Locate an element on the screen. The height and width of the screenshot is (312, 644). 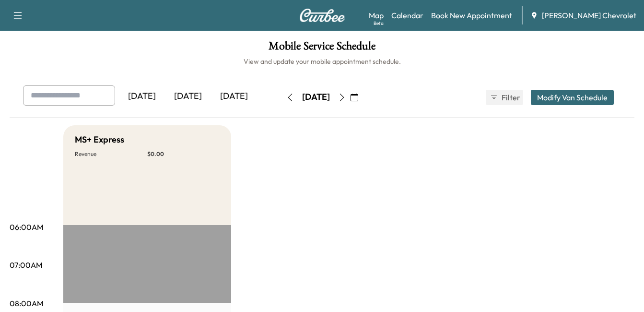
h1: Mobile Service Schedule is located at coordinates (322, 48).